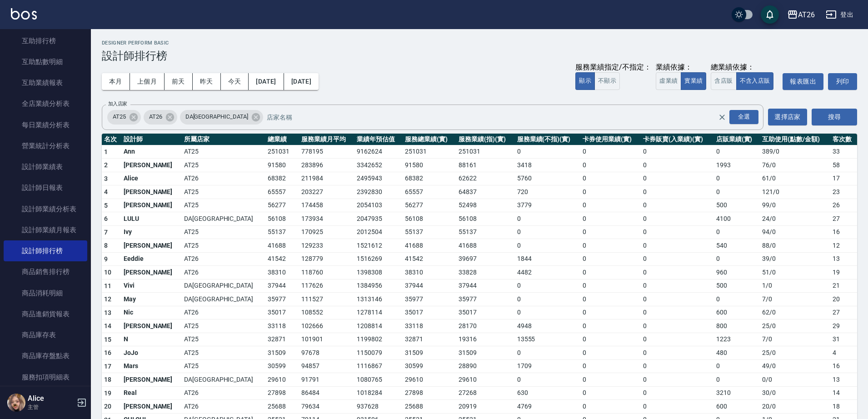 The height and width of the screenshot is (419, 868). Describe the element at coordinates (106, 206) in the screenshot. I see `span: 5` at that location.